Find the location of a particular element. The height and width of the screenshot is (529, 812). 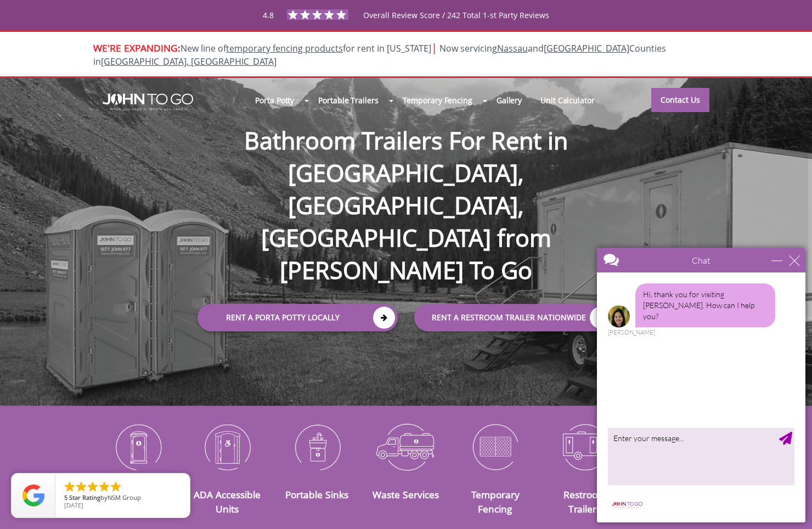

img: Restroom-Trailers-icon_N.png is located at coordinates (584, 447).